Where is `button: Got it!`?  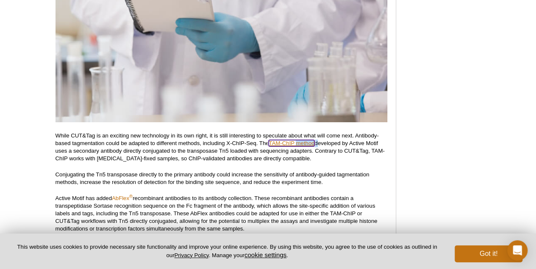
button: Got it! is located at coordinates (488, 254).